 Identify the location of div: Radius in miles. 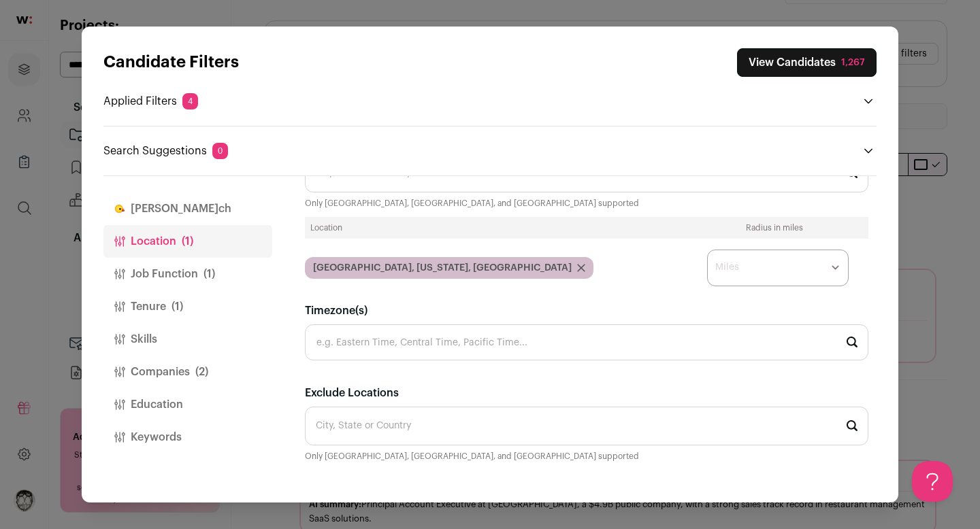
(774, 228).